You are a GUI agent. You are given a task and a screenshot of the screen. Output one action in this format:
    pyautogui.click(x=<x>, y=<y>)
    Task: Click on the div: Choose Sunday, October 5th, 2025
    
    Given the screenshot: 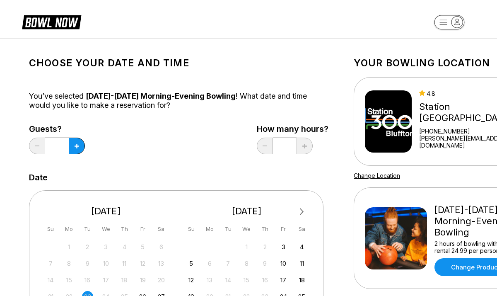 What is the action you would take?
    pyautogui.click(x=191, y=263)
    